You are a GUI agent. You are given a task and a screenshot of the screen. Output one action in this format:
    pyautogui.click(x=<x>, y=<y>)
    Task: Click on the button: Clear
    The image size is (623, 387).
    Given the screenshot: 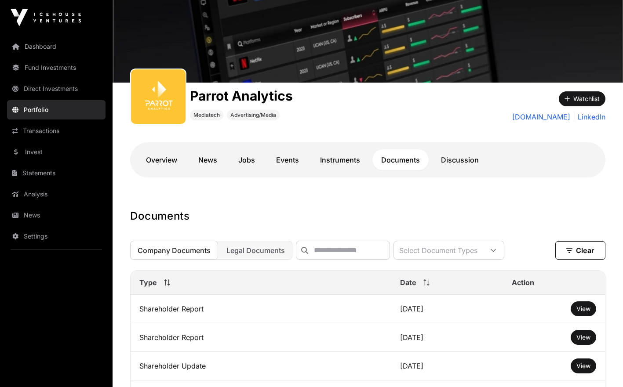 What is the action you would take?
    pyautogui.click(x=581, y=251)
    